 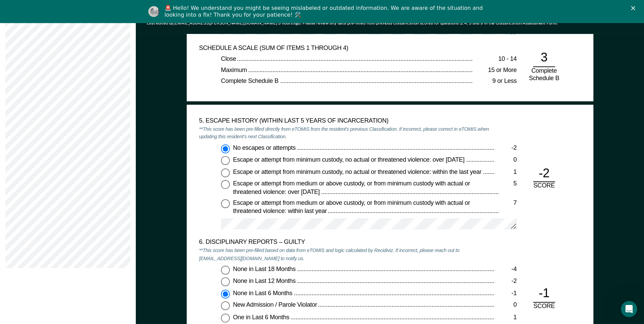 I want to click on span: Escape or attempt from minimum custody, no actual or threatened violence: within the last year, so click(x=358, y=171).